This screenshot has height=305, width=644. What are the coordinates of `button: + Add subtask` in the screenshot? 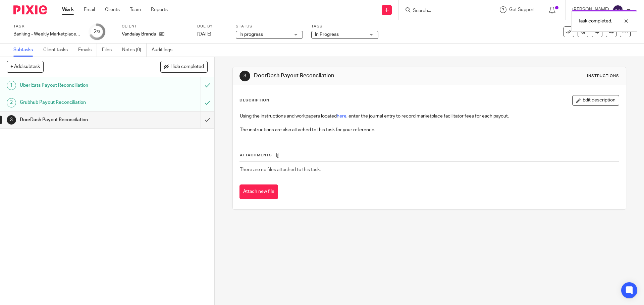 It's located at (25, 67).